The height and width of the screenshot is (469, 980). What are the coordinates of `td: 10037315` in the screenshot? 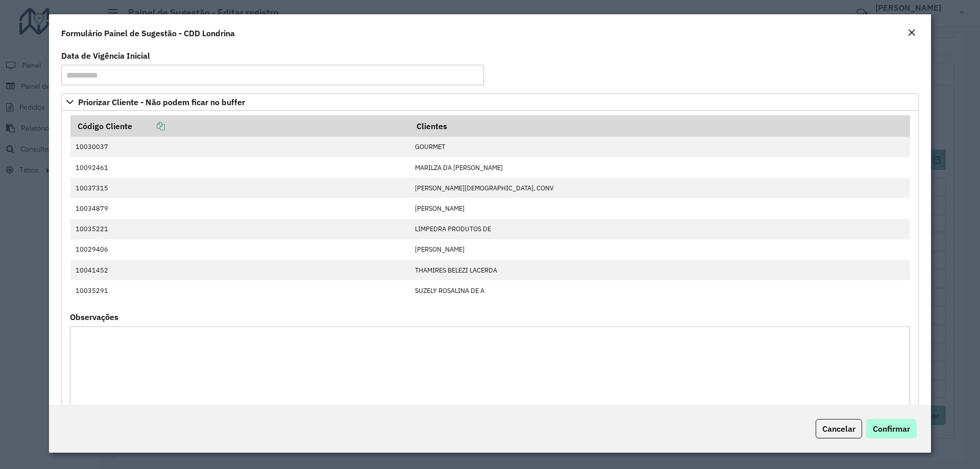 It's located at (240, 188).